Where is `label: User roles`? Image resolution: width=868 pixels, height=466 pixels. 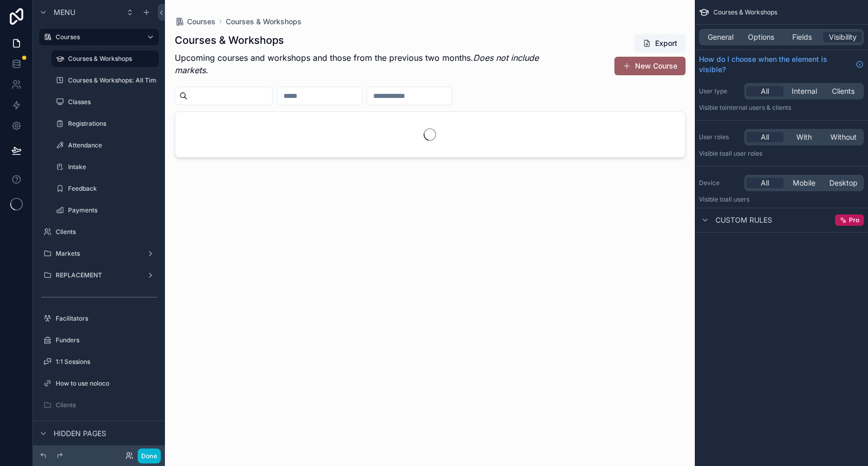 label: User roles is located at coordinates (719, 137).